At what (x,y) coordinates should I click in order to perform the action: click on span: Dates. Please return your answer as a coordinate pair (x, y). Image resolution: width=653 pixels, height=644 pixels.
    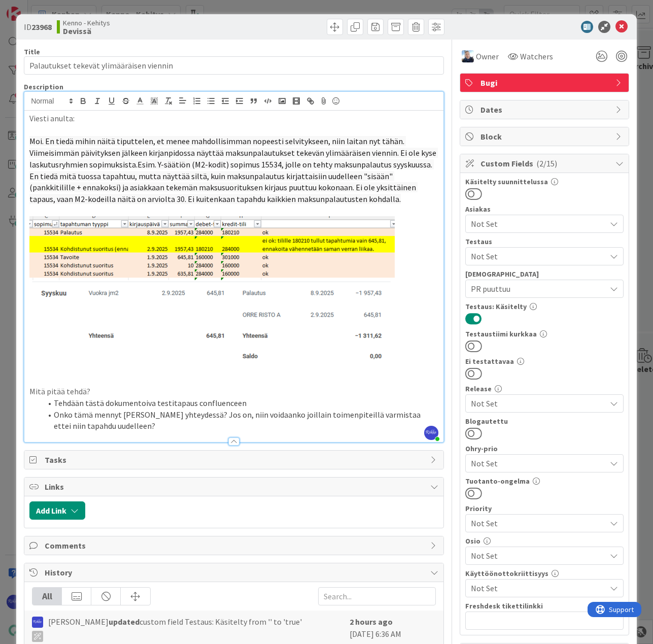
    Looking at the image, I should click on (546, 110).